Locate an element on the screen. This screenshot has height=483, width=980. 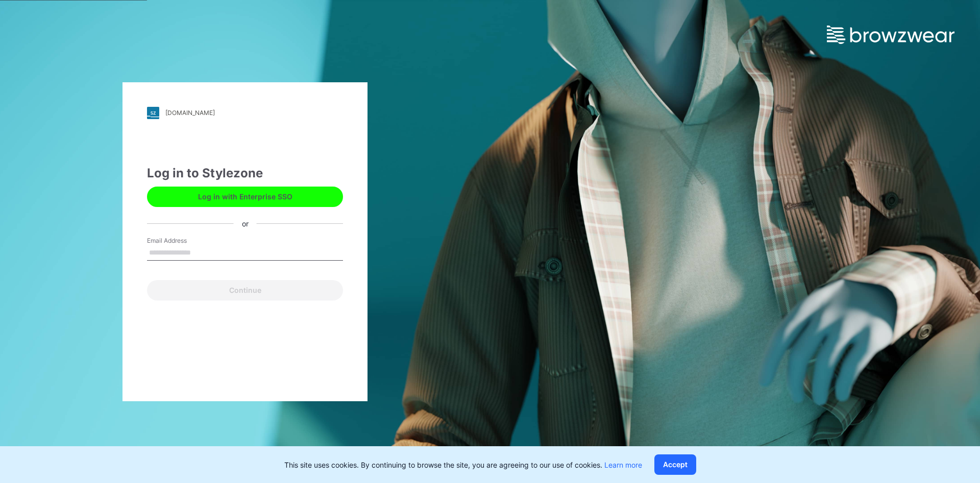
p: This site uses cookies. By continuing to browse the site, you are agreeing to our use of cookies. is located at coordinates (463, 464).